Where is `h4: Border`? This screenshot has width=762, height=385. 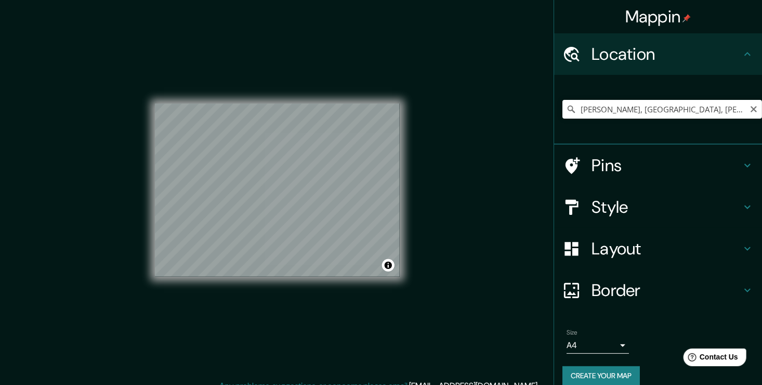
h4: Border is located at coordinates (667, 290).